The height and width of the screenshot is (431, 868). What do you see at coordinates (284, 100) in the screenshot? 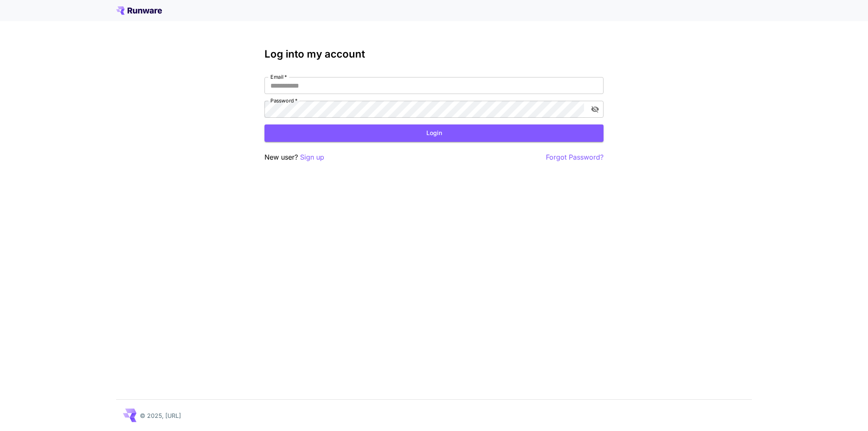
I see `label: Password` at bounding box center [284, 100].